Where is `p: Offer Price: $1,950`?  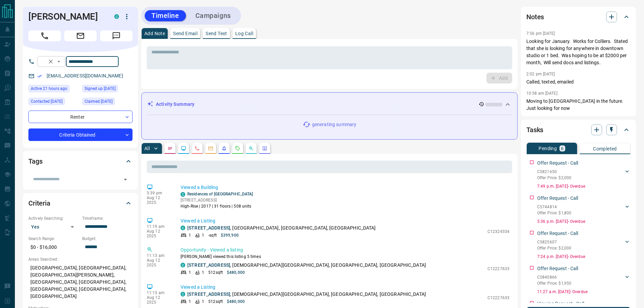
p: Offer Price: $1,950 is located at coordinates (554, 283).